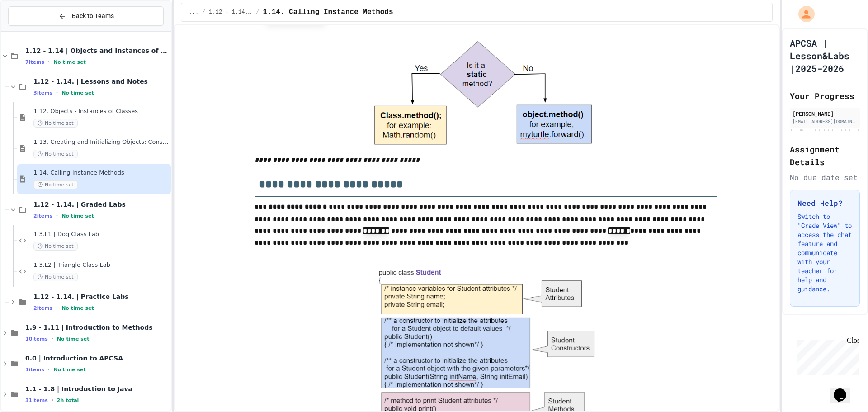  What do you see at coordinates (97, 389) in the screenshot?
I see `span: 1.1 - 1.8 | Introduction to Java` at bounding box center [97, 389].